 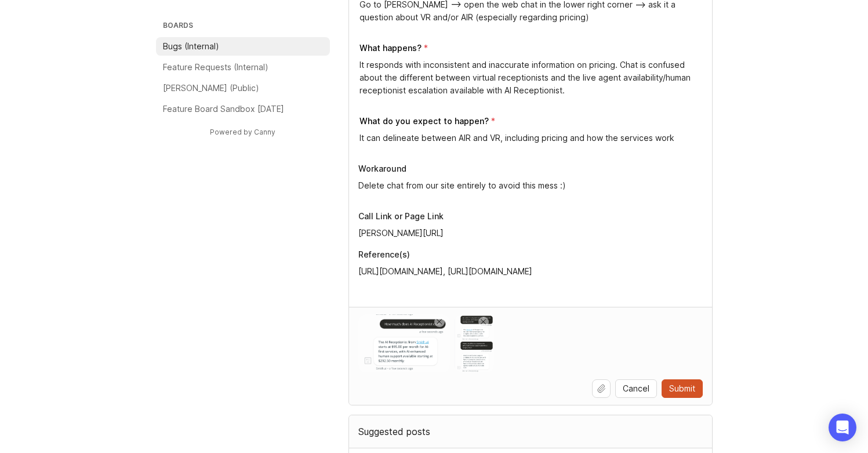 I want to click on p: Bugs (Internal), so click(x=191, y=46).